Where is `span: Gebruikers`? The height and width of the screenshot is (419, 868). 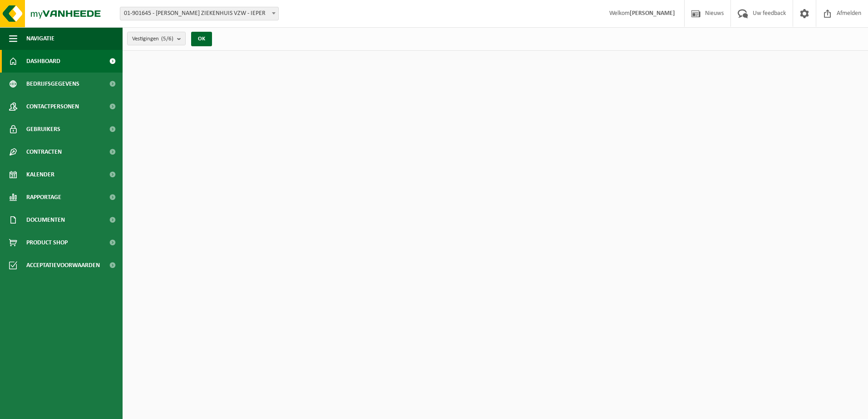
span: Gebruikers is located at coordinates (43, 129).